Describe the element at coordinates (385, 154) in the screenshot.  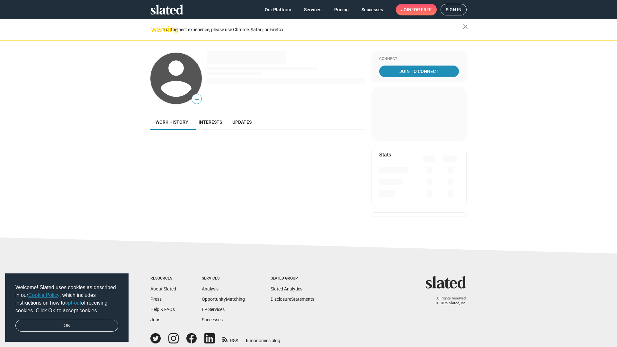
I see `mat-card-title: Stats` at that location.